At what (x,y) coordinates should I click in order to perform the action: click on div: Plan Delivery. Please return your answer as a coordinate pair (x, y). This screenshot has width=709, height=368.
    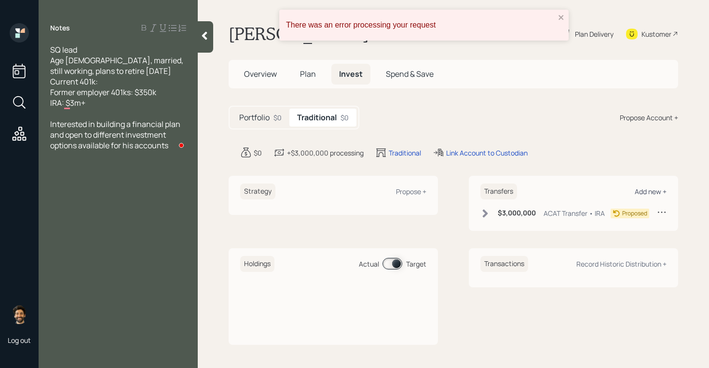
    Looking at the image, I should click on (595, 34).